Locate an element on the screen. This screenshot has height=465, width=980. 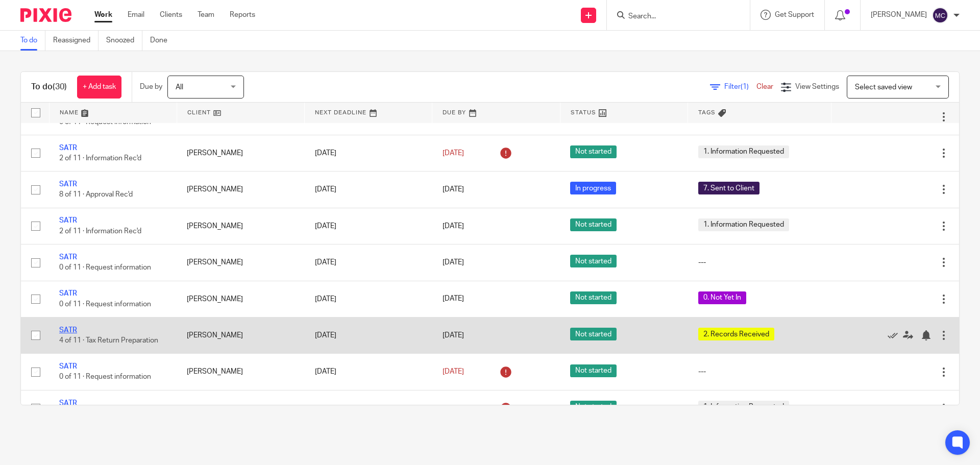
input: Search is located at coordinates (673, 17).